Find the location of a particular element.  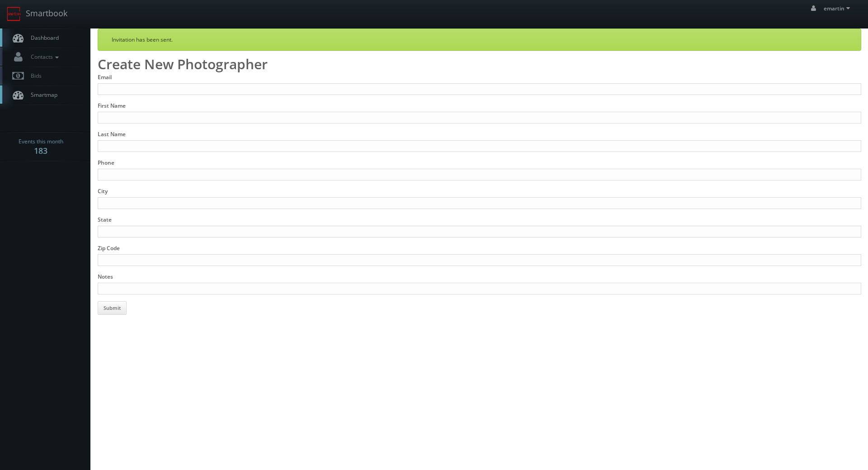

img: smartbook-logo.png is located at coordinates (14, 14).